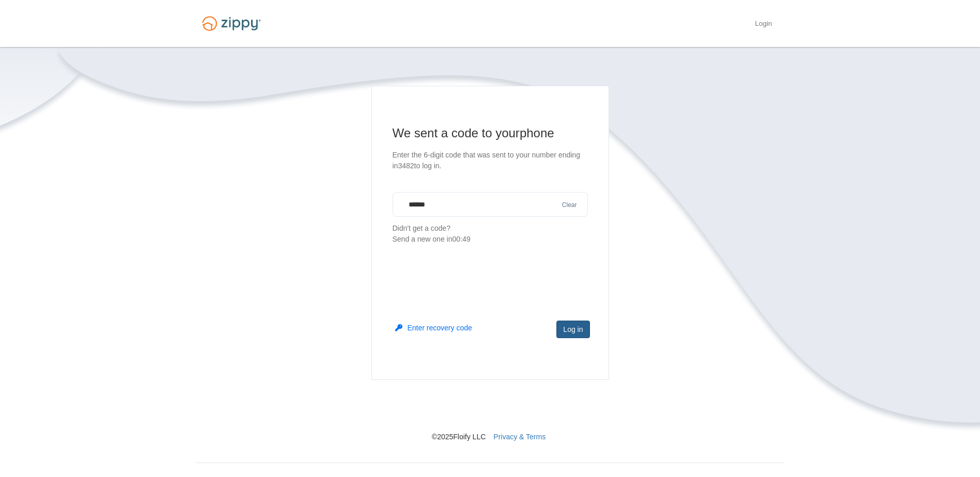 The image size is (980, 477). Describe the element at coordinates (490, 133) in the screenshot. I see `h1: We sent a code to your phone` at that location.